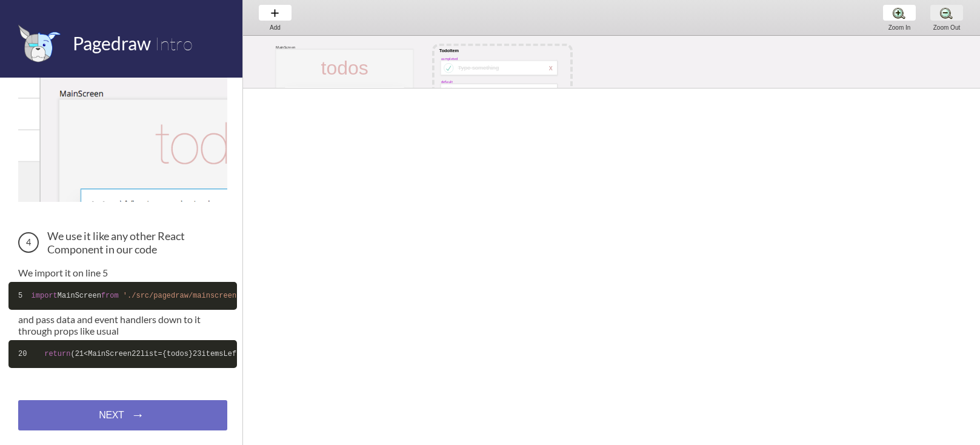 This screenshot has width=980, height=445. Describe the element at coordinates (450, 59) in the screenshot. I see `div: completed` at that location.